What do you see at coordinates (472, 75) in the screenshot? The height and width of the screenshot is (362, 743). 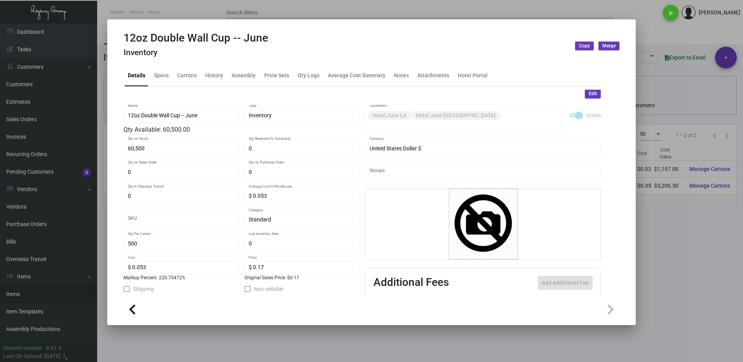 I see `div: Hotel Portal` at bounding box center [472, 75].